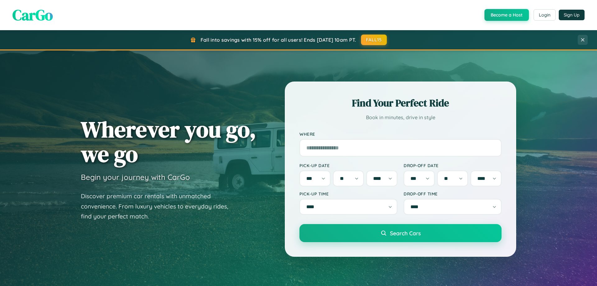 Image resolution: width=597 pixels, height=286 pixels. What do you see at coordinates (400, 233) in the screenshot?
I see `button: Search Cars` at bounding box center [400, 233].